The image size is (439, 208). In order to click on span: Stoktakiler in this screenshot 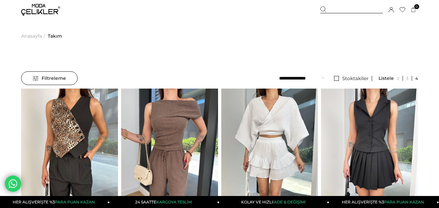, I will do `click(355, 78)`.